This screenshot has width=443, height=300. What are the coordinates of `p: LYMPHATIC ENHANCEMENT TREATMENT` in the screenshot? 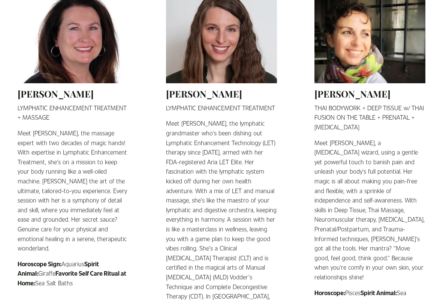 It's located at (222, 108).